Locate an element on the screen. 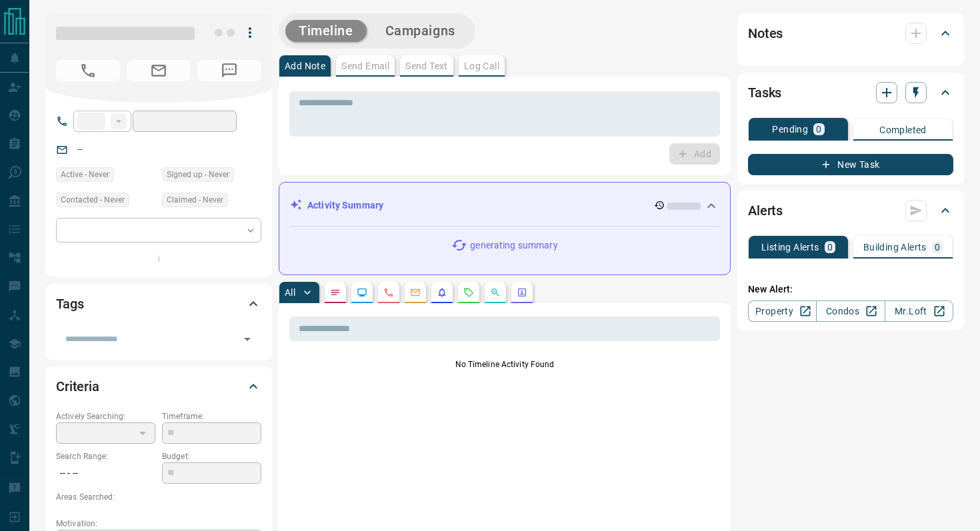 The width and height of the screenshot is (980, 531). p: No Timeline Activity Found is located at coordinates (504, 364).